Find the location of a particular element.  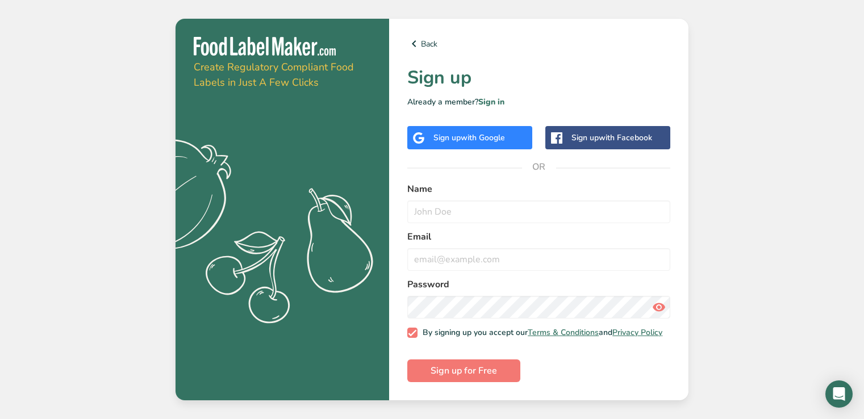

button: Sign up for Free is located at coordinates (463, 371).